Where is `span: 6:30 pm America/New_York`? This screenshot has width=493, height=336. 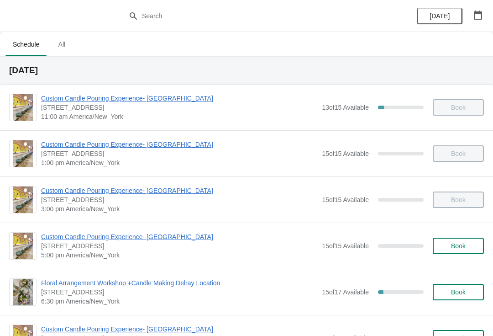 span: 6:30 pm America/New_York is located at coordinates (179, 301).